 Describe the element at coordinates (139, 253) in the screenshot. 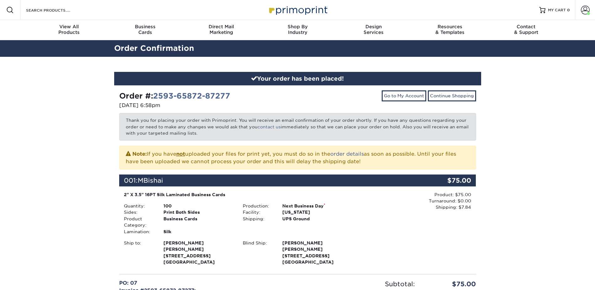

I see `div: Ship to:` at that location.